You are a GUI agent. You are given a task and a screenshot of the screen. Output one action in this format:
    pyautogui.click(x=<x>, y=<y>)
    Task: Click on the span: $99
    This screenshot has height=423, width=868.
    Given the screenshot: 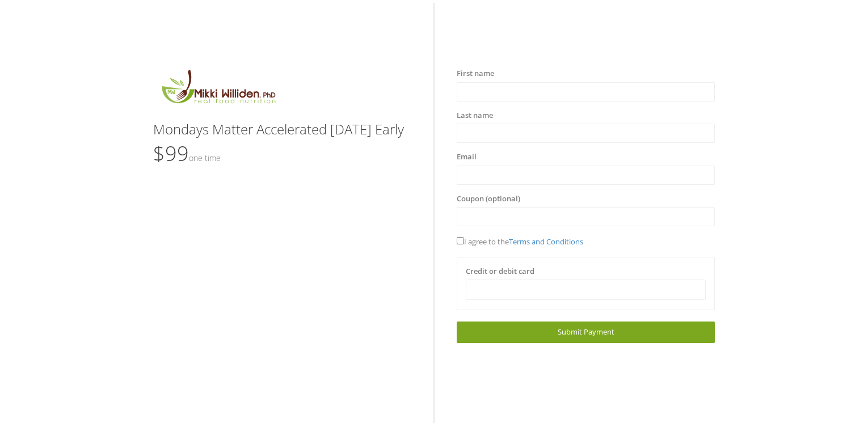 What is the action you would take?
    pyautogui.click(x=187, y=153)
    